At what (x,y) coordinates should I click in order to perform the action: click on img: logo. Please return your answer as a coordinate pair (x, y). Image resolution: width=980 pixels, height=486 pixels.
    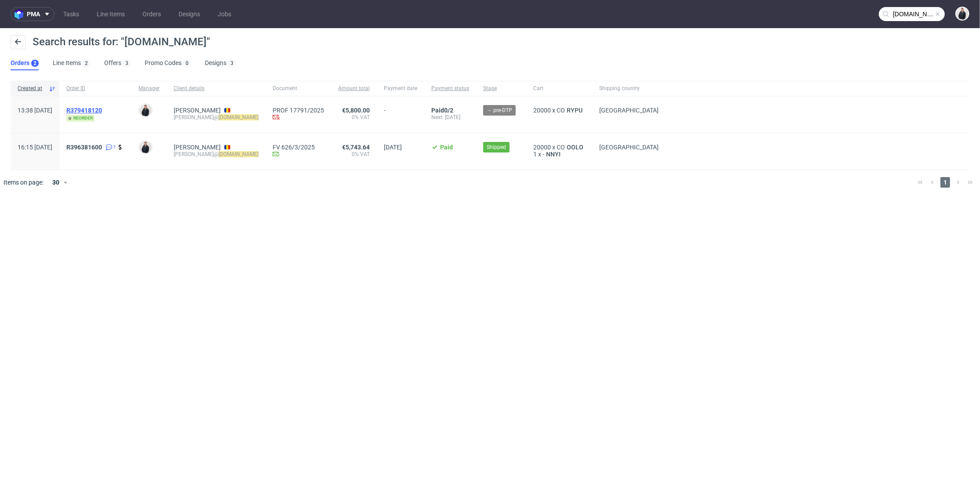
    Looking at the image, I should click on (21, 14).